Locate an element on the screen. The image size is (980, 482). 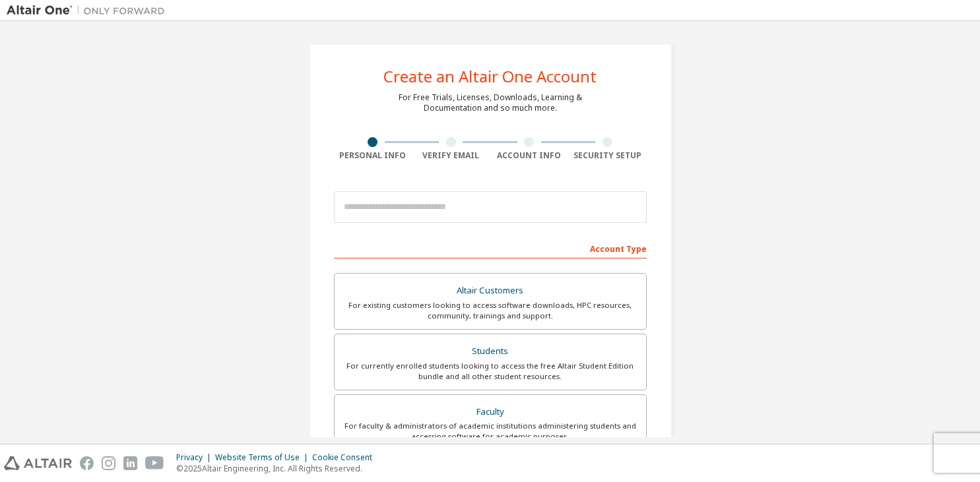
div: For faculty & administrators of academic institutions administering students and accessing softwa... is located at coordinates (491, 431).